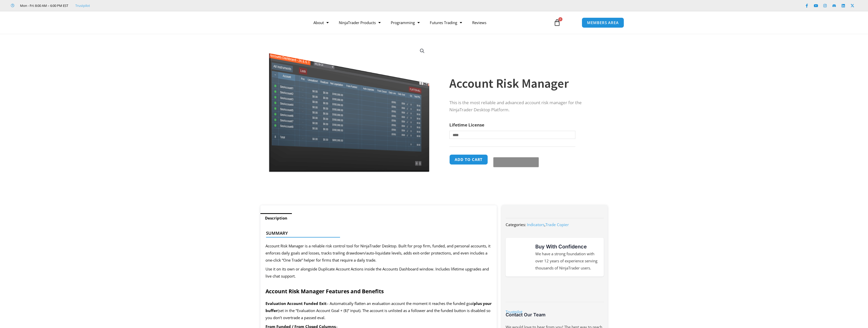 Image resolution: width=868 pixels, height=328 pixels. I want to click on a: Futures Trading, so click(446, 23).